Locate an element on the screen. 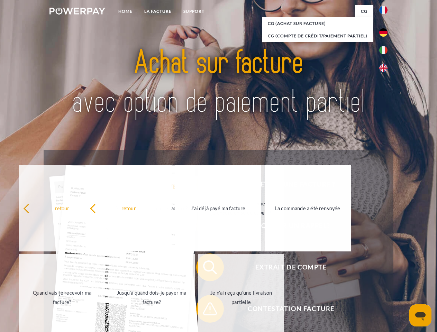 The image size is (437, 332). img: title-powerpay_fr.svg is located at coordinates (218, 83).